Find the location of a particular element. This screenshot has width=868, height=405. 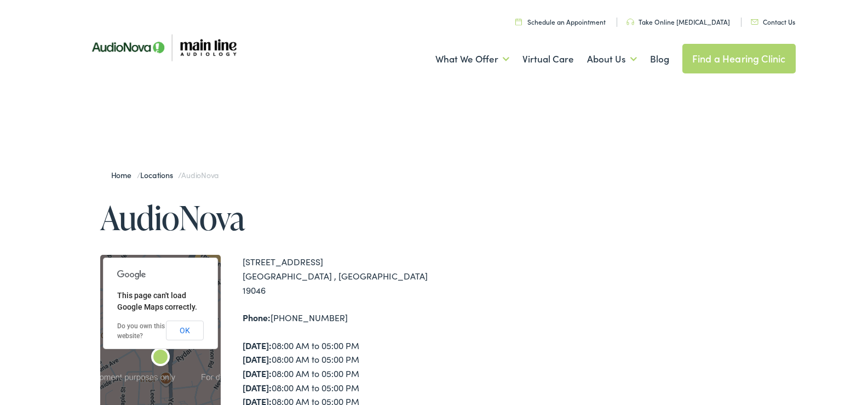

a: Locations is located at coordinates (159, 175).